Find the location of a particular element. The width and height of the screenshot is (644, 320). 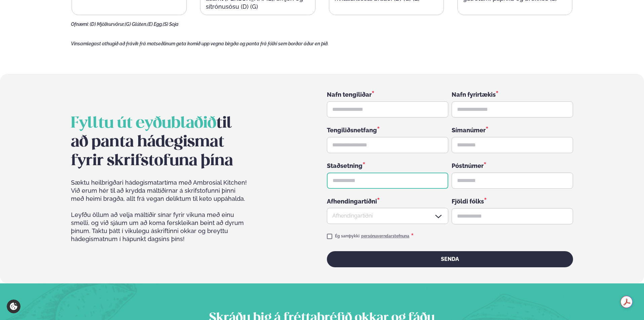

div: Afhendingartíðni is located at coordinates (388, 201).